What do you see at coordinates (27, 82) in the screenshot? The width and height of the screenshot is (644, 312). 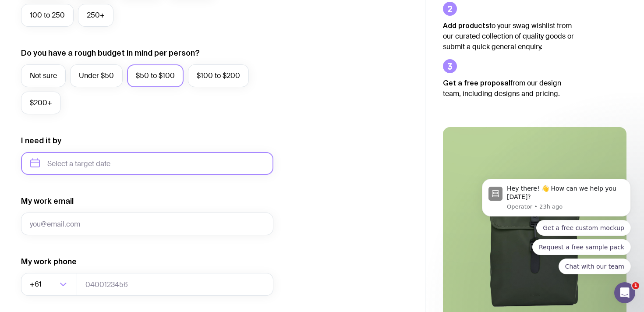 I see `img: Profile image for Operator` at bounding box center [27, 82].